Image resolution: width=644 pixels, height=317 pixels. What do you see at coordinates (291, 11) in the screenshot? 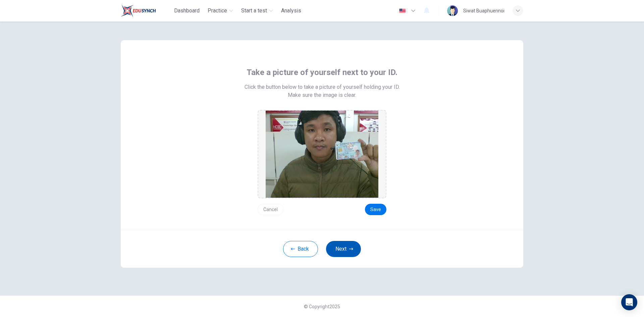
I see `span: Analysis` at bounding box center [291, 11].